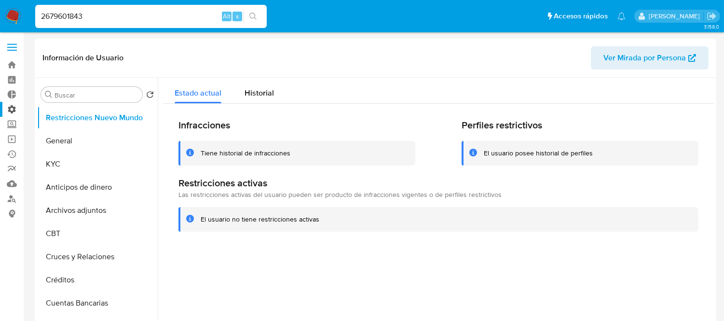  Describe the element at coordinates (97, 210) in the screenshot. I see `button: Archivos adjuntos` at that location.